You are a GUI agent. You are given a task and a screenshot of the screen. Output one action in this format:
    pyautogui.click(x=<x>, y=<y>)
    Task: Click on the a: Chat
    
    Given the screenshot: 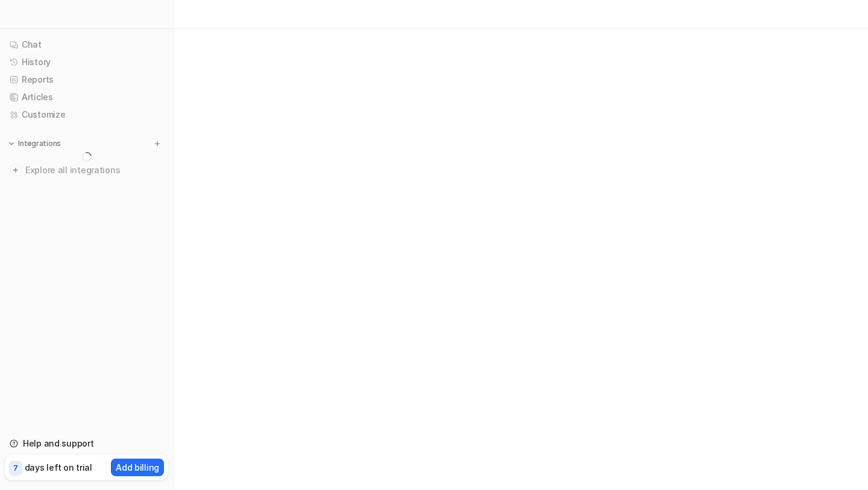 What is the action you would take?
    pyautogui.click(x=86, y=45)
    